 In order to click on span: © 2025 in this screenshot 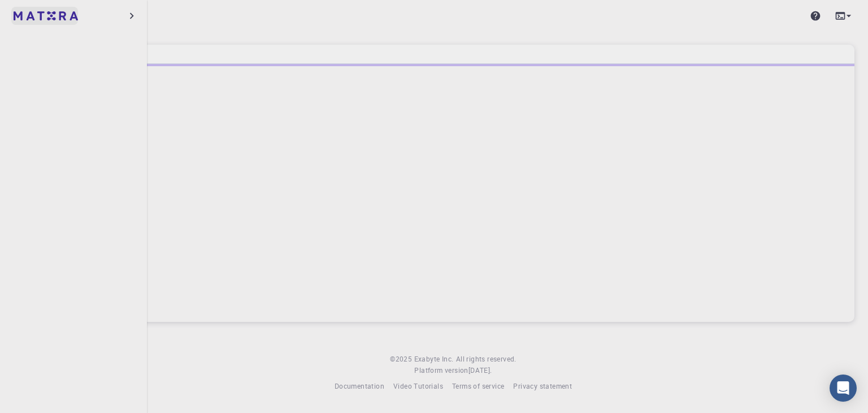, I will do `click(402, 359)`.